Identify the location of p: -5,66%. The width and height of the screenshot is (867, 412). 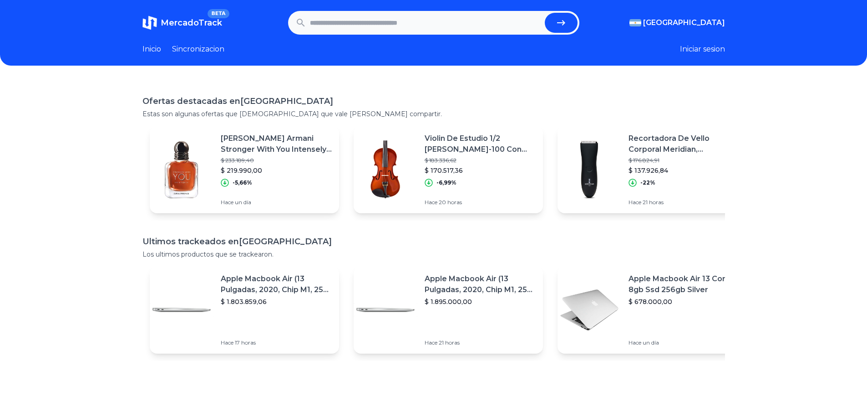
(242, 183).